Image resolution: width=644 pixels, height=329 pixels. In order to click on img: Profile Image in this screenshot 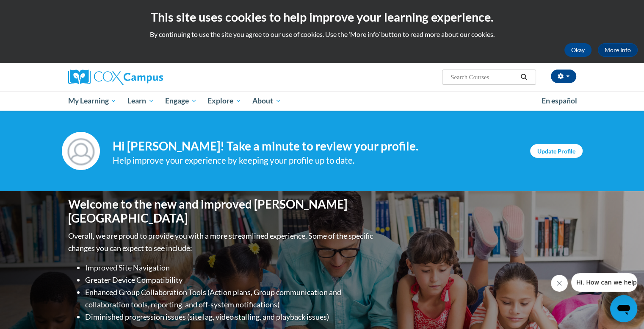, I will do `click(81, 151)`.